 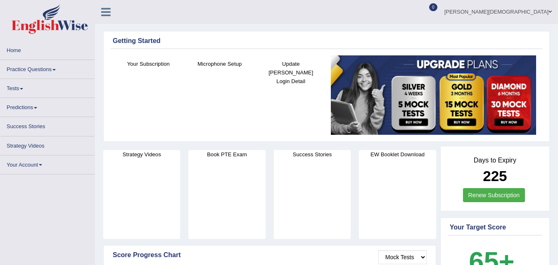 What do you see at coordinates (142, 154) in the screenshot?
I see `h4: Strategy Videos` at bounding box center [142, 154].